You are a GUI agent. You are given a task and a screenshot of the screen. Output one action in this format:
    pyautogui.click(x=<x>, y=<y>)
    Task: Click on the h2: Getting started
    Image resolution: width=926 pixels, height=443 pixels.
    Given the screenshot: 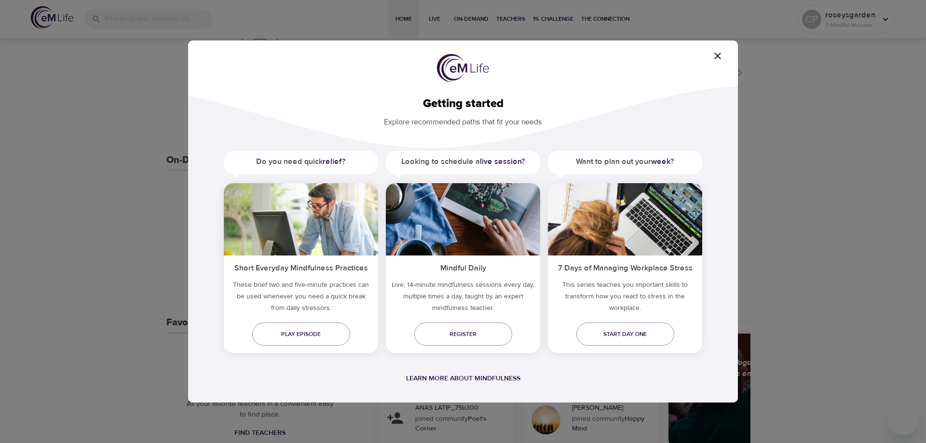 What is the action you would take?
    pyautogui.click(x=463, y=104)
    